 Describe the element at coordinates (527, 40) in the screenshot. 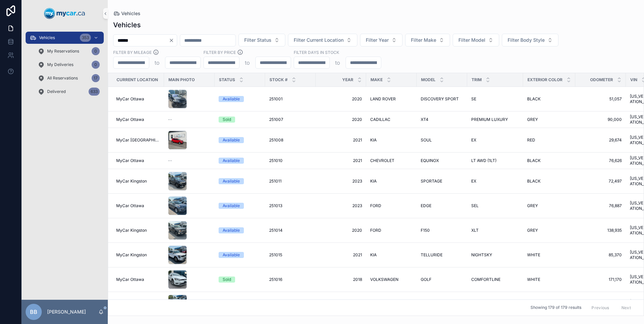

I see `span: Filter Body Style` at that location.